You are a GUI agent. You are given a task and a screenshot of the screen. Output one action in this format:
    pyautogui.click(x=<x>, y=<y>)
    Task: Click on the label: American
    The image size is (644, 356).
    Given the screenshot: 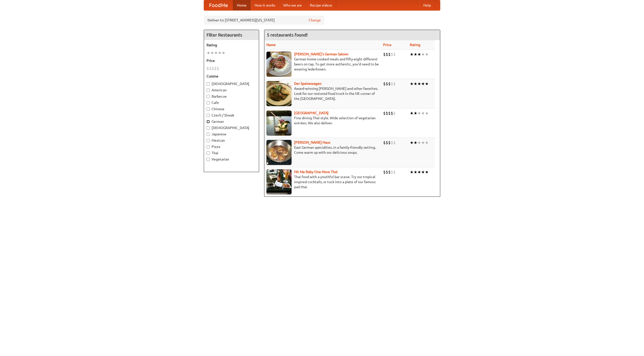 What is the action you would take?
    pyautogui.click(x=231, y=90)
    